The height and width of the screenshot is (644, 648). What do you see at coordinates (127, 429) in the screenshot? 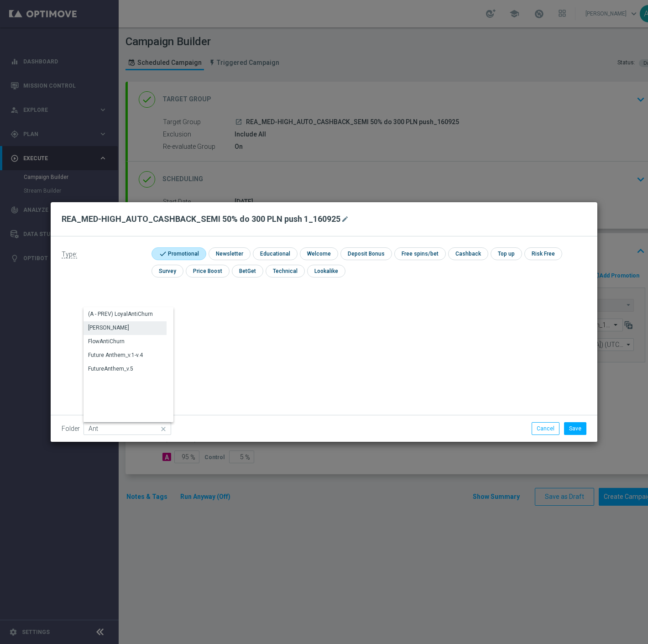
I see `input: Quick find` at bounding box center [127, 429].